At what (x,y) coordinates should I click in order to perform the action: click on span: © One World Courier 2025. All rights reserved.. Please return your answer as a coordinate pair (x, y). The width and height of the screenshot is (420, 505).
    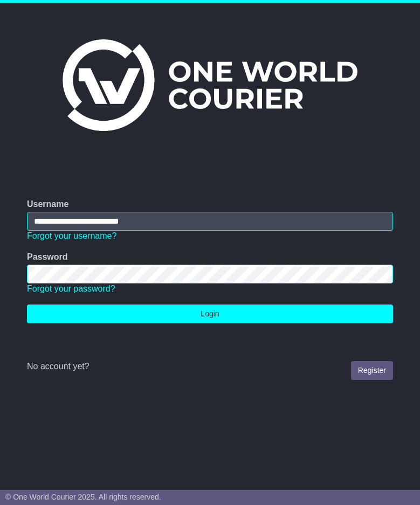
    Looking at the image, I should click on (83, 497).